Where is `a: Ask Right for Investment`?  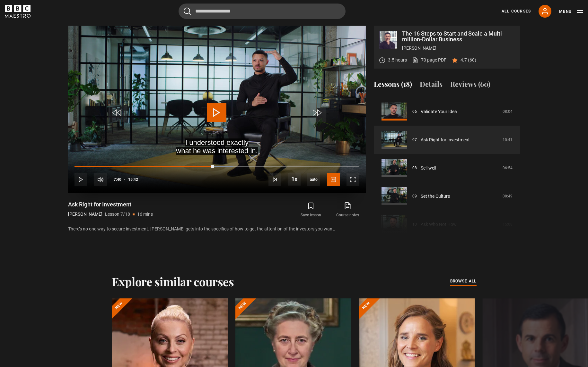 a: Ask Right for Investment is located at coordinates (445, 140).